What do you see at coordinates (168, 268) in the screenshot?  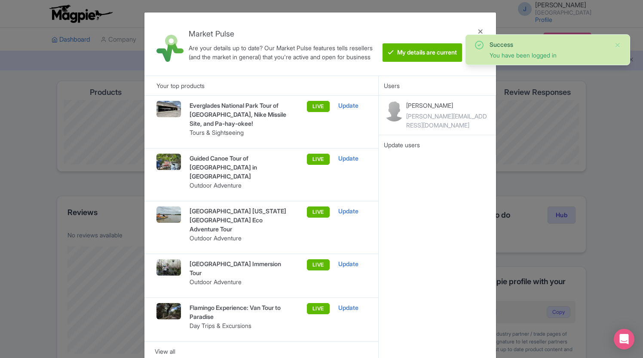 I see `img: Copy-of-DSCN8989-scaled_ggipys.jpg` at bounding box center [168, 268].